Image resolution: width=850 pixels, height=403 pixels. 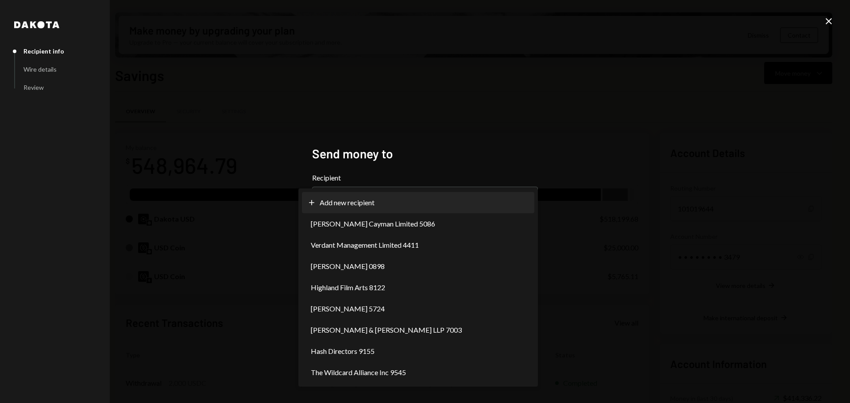 I want to click on h2: Send money to, so click(x=425, y=154).